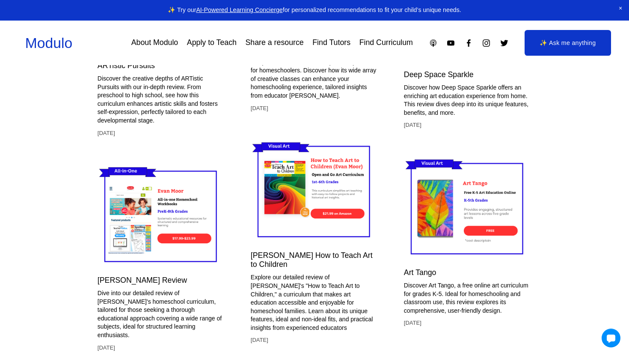 The width and height of the screenshot is (629, 356). What do you see at coordinates (386, 43) in the screenshot?
I see `a: Find Curriculum` at bounding box center [386, 43].